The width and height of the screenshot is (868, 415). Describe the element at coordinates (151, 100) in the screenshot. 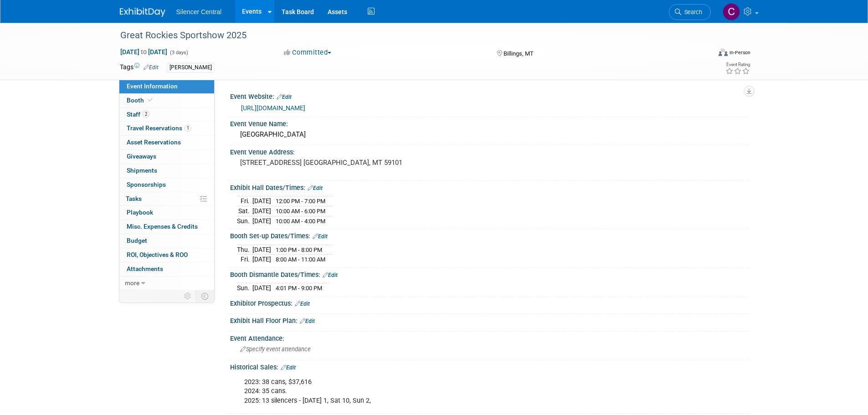

I see `i: Booth reservation complete` at that location.